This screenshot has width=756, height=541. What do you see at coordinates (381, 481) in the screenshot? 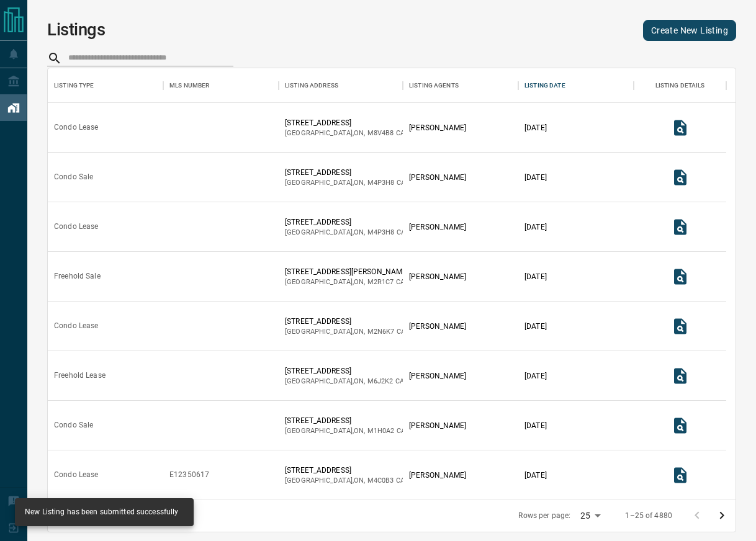
I see `span: m4c0b3` at bounding box center [381, 481].